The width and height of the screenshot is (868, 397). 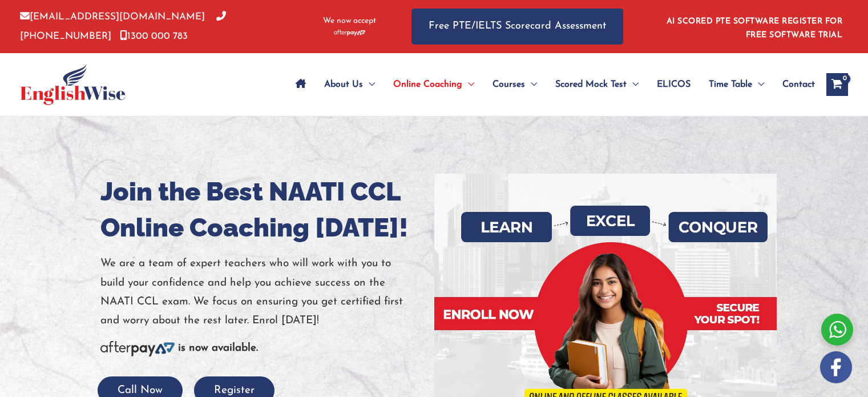 I want to click on span: Courses, so click(x=508, y=84).